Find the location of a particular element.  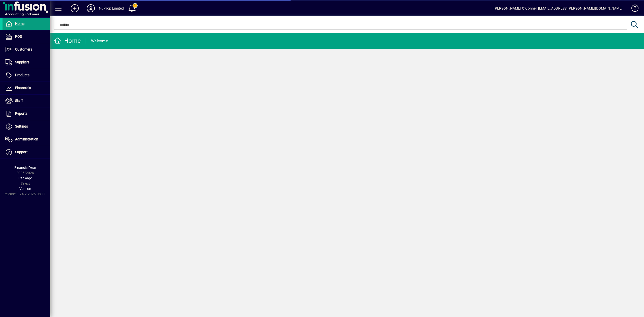

a: Products is located at coordinates (26, 75).